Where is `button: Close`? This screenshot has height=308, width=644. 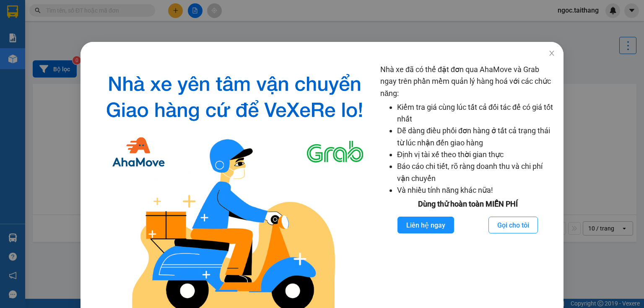 button: Close is located at coordinates (552, 54).